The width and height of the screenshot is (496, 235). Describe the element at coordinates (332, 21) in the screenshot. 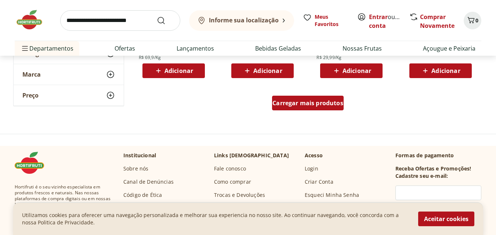

I see `span: Meus Favoritos` at that location.